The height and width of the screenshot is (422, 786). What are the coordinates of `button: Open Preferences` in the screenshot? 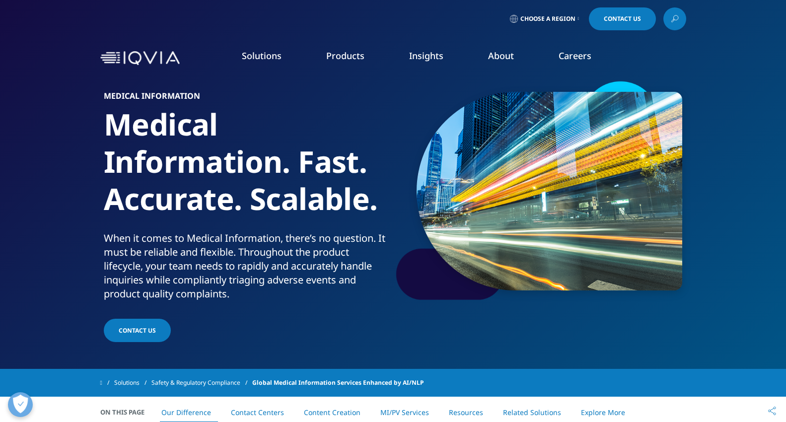 It's located at (20, 405).